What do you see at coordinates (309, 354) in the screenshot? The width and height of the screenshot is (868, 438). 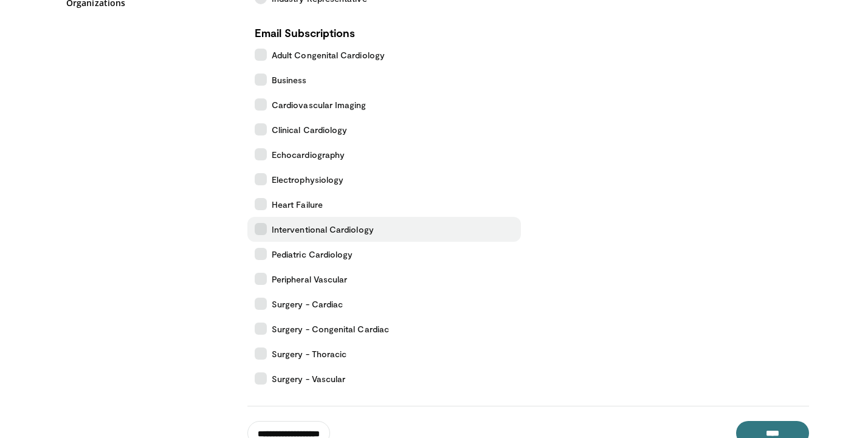 I see `span: Surgery - Thoracic` at bounding box center [309, 354].